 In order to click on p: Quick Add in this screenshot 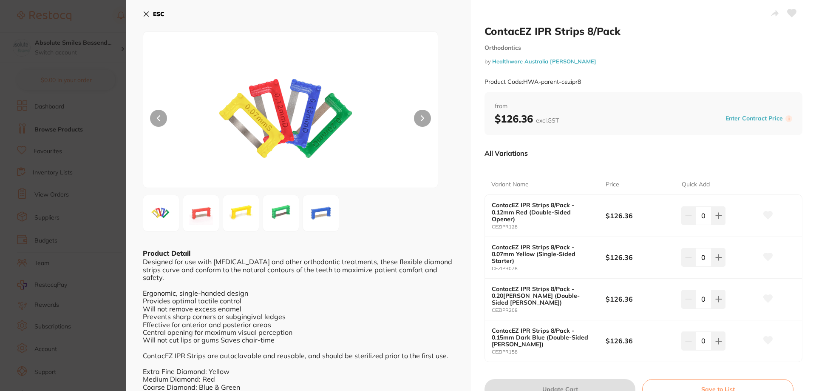, I will do `click(696, 184)`.